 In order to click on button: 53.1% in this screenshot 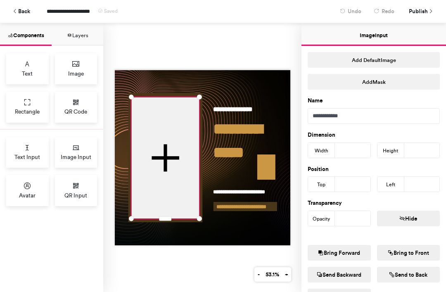, I will do `click(272, 274)`.